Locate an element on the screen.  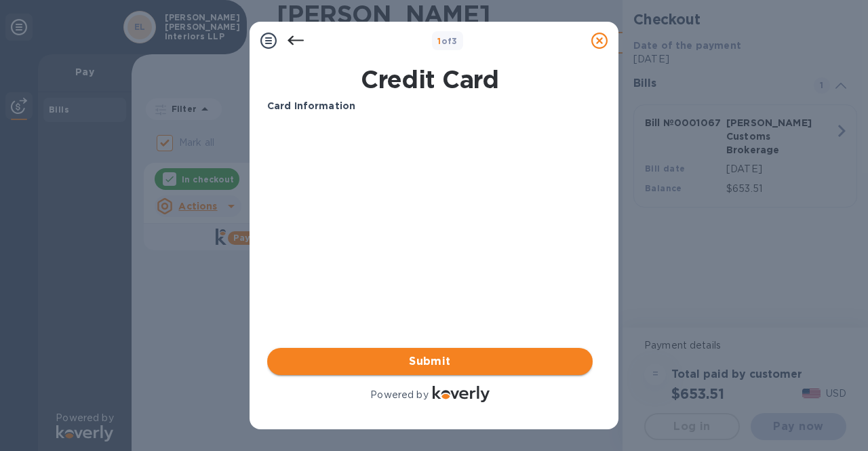
b: of 3 is located at coordinates (448, 41).